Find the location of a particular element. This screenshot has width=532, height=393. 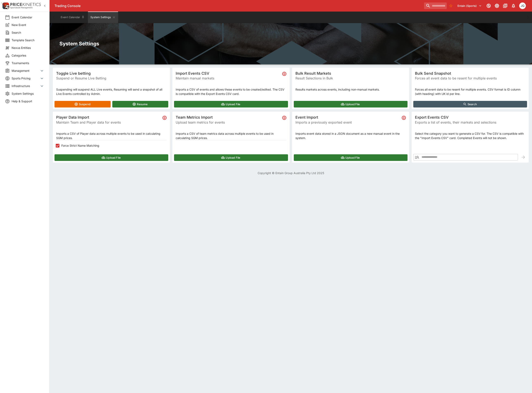

p: Imports event data stored in a JSON document as a new manual event in the system. is located at coordinates (350, 136).